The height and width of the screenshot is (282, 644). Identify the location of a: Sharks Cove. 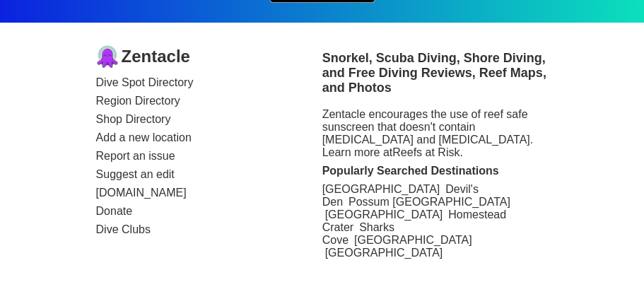
(358, 233).